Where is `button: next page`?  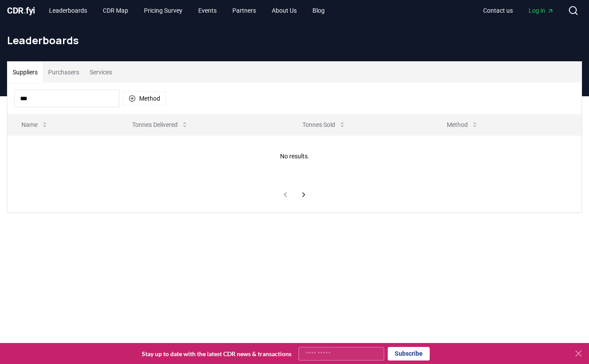
button: next page is located at coordinates (304, 194).